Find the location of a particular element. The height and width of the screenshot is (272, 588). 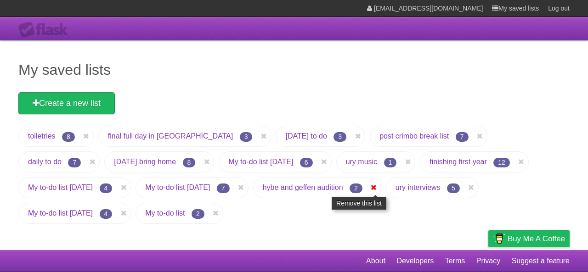

a: ury music is located at coordinates (361, 162).